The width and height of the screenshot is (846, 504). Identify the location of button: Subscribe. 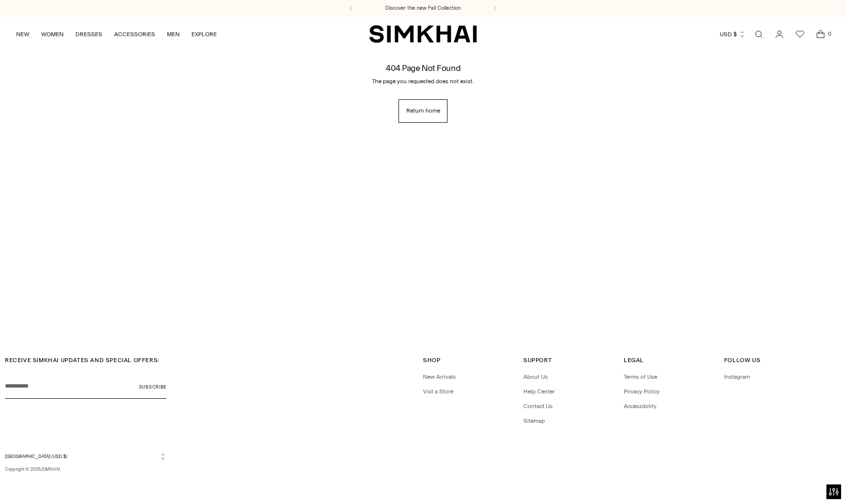
(153, 386).